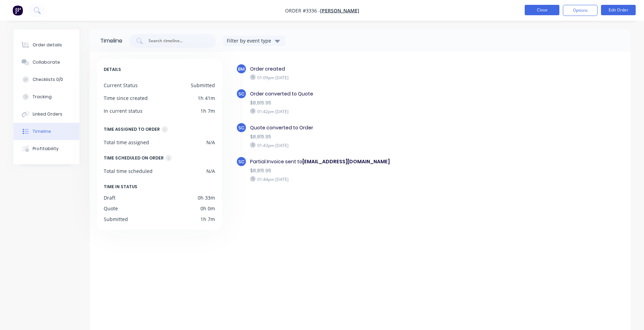  What do you see at coordinates (46, 131) in the screenshot?
I see `button: Timeline` at bounding box center [46, 131].